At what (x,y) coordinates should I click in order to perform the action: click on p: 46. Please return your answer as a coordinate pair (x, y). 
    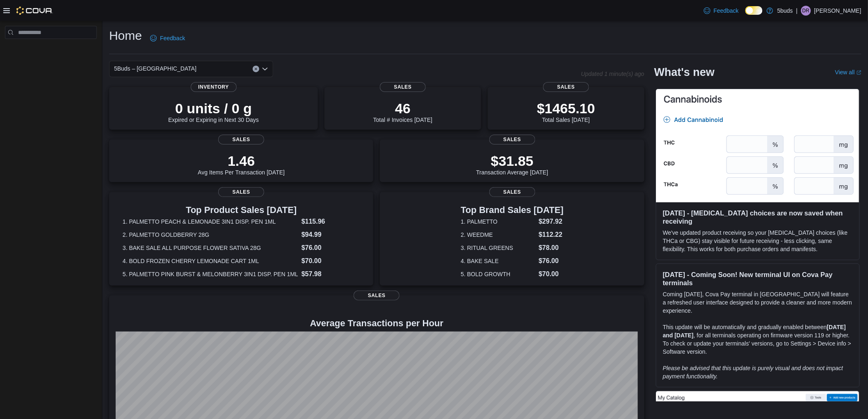
    Looking at the image, I should click on (403, 108).